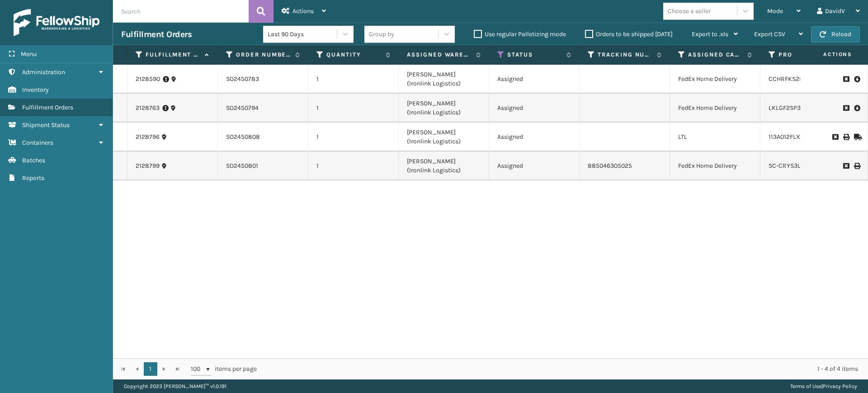  I want to click on i: Print Label, so click(857, 166).